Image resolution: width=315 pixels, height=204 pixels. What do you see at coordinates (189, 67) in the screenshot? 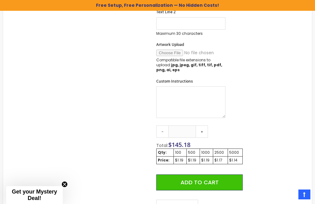
I see `strong: jpg, jpeg, gif, tiff, tif, pdf, png, ai, eps` at bounding box center [189, 67].